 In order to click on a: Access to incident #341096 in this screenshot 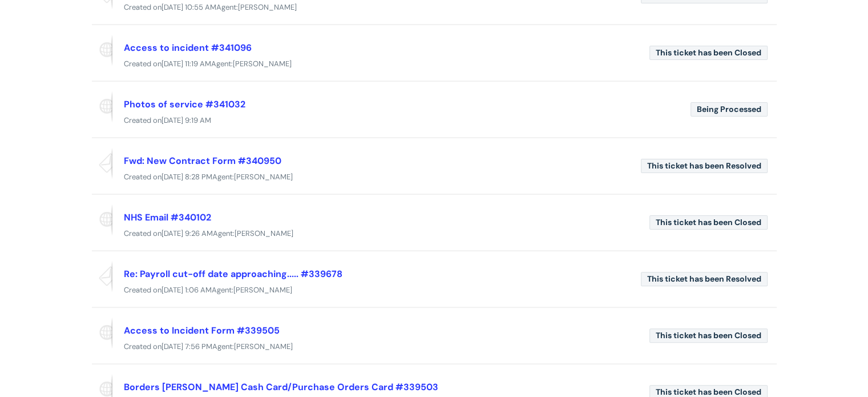, I will do `click(188, 47)`.